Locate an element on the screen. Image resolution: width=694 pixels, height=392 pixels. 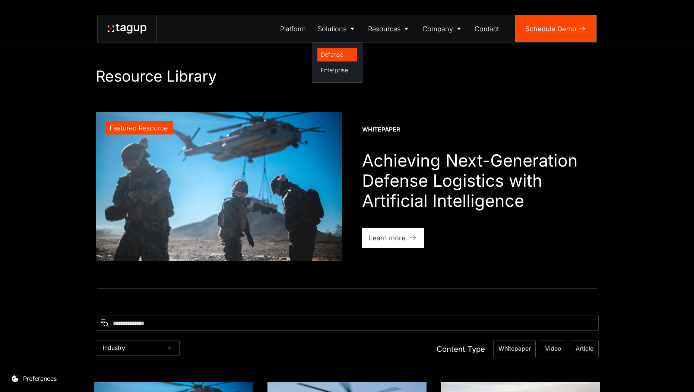
div: Featured Resource is located at coordinates (139, 128).